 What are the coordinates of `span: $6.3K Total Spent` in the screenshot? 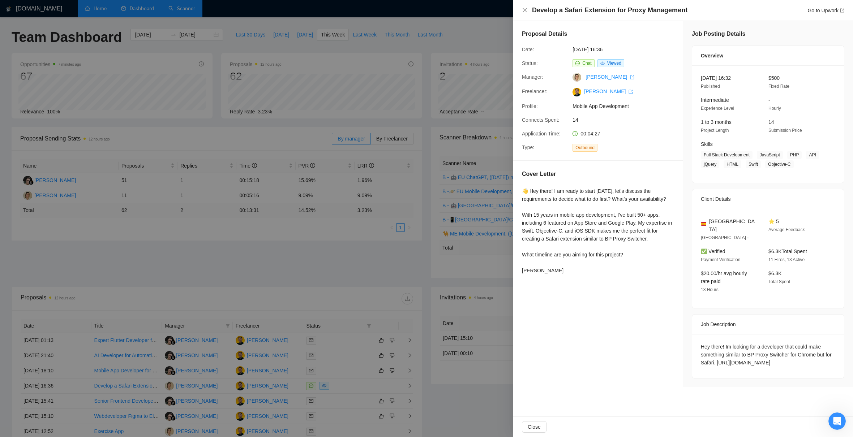 It's located at (787, 251).